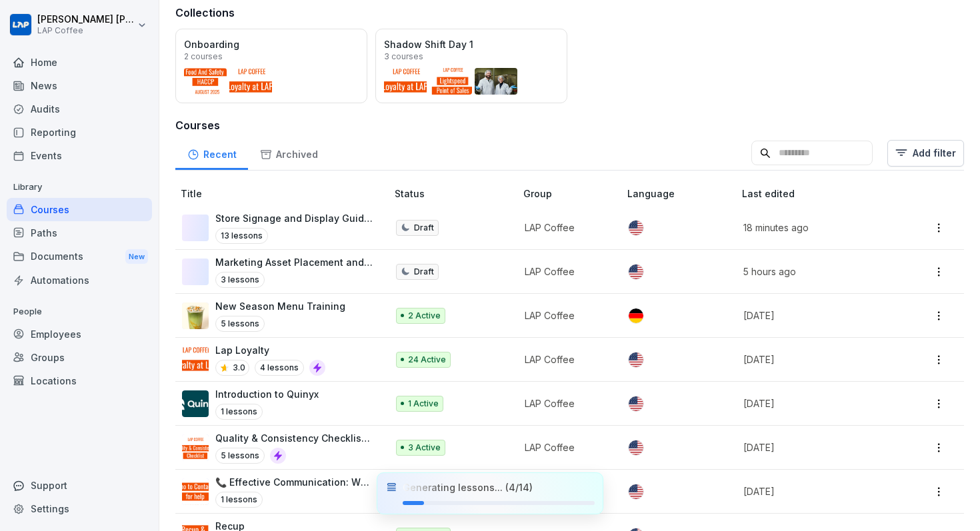 The image size is (980, 531). I want to click on p: 📞 Effective Communication: Who to Contact for What, so click(294, 482).